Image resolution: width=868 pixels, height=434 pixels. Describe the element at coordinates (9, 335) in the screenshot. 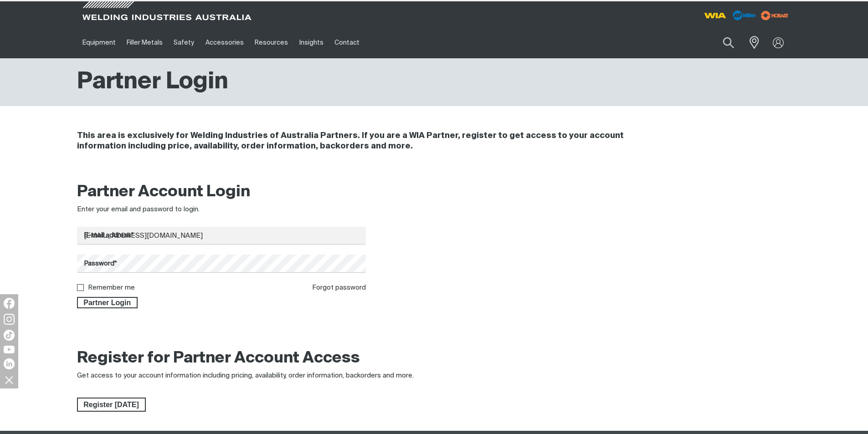

I see `img: TikTok` at that location.